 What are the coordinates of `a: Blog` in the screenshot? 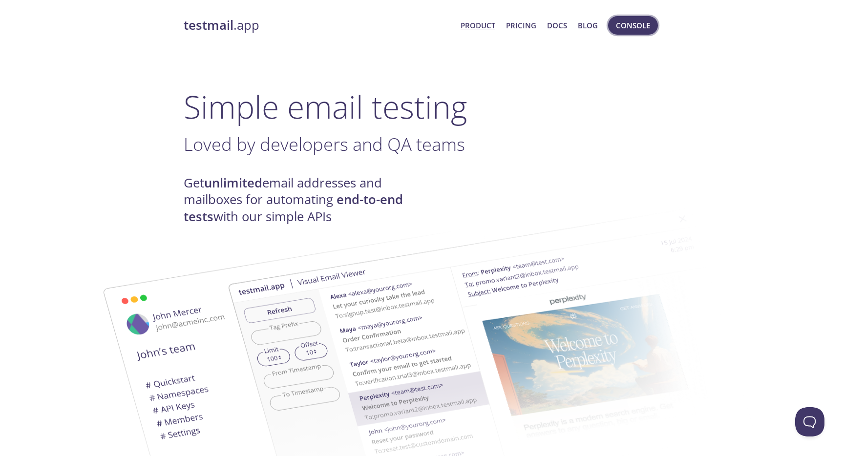 It's located at (588, 25).